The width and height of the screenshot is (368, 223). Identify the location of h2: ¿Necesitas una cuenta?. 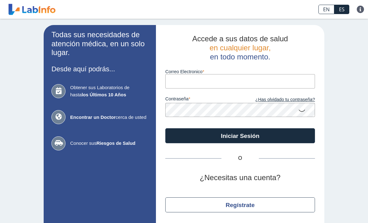
(240, 177).